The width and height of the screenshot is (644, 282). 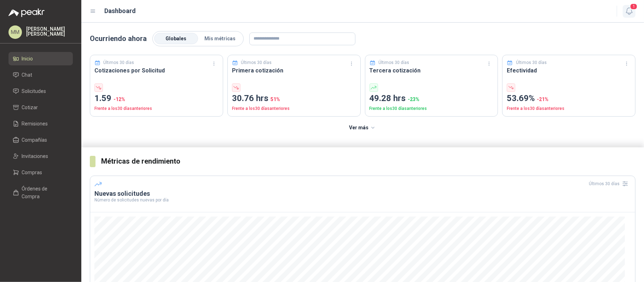 I want to click on span: Globales, so click(x=176, y=39).